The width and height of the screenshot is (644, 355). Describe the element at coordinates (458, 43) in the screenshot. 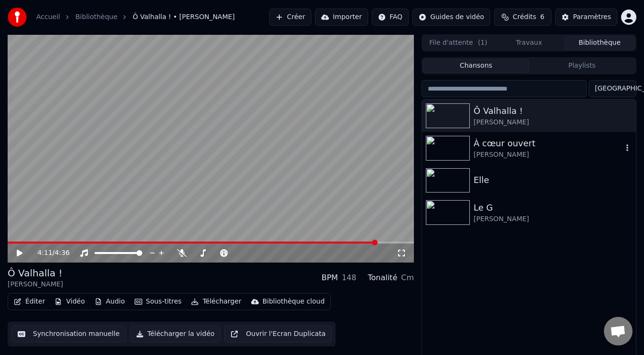

I see `button: File d'attente` at that location.